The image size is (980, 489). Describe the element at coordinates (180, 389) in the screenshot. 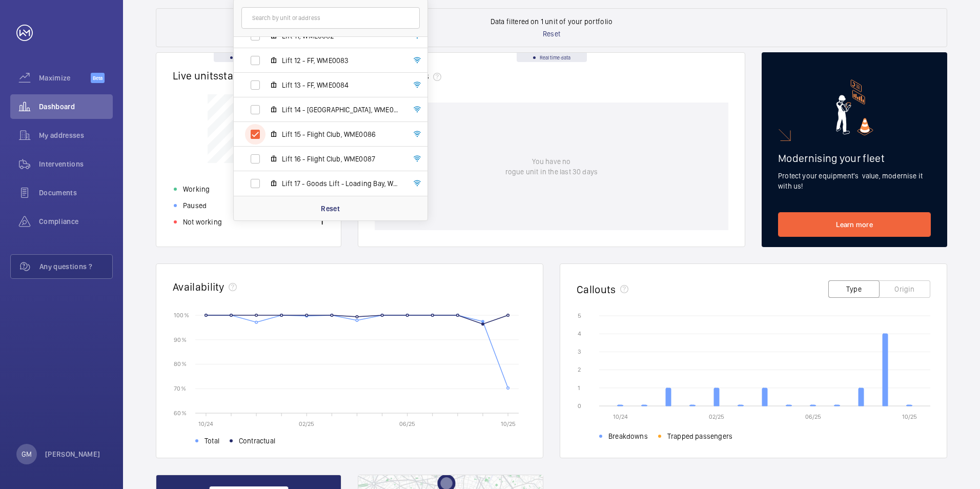

I see `text: 70 %` at that location.